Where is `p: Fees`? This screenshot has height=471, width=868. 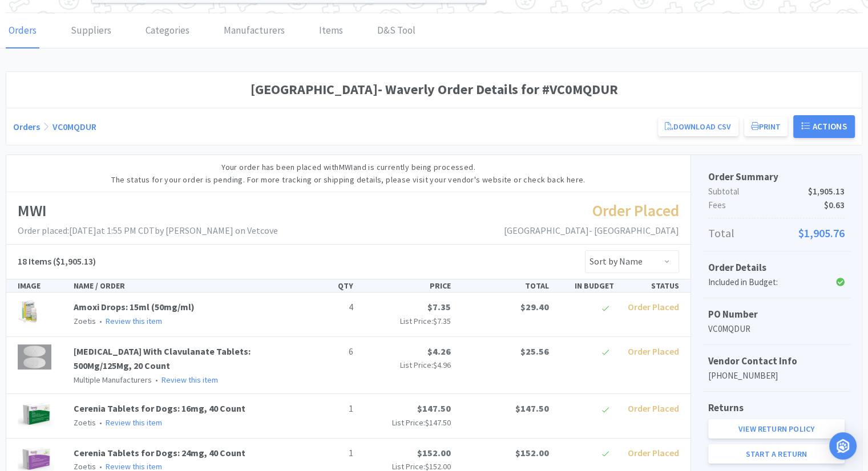 p: Fees is located at coordinates (776, 205).